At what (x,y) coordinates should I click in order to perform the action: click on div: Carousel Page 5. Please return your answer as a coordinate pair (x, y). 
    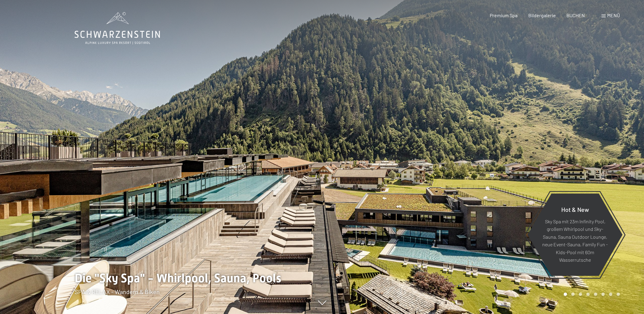
    Looking at the image, I should click on (595, 294).